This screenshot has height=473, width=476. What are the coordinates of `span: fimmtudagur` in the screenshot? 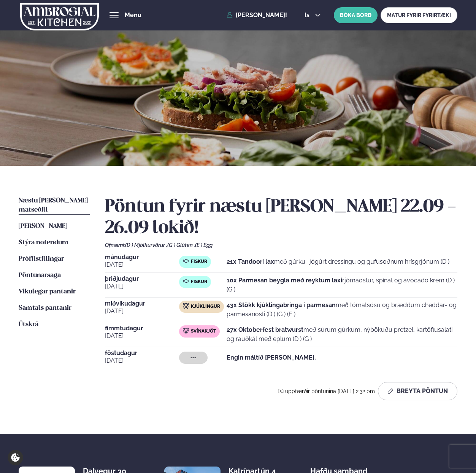 It's located at (142, 328).